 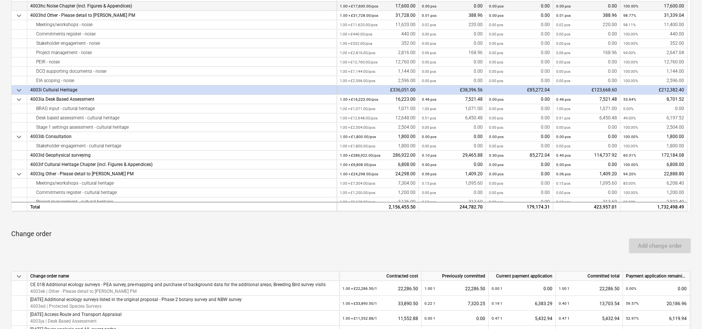 I want to click on small: 1.00 × £1,144.00 / pcs, so click(x=357, y=71).